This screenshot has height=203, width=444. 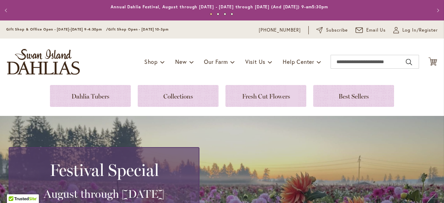 What do you see at coordinates (420, 30) in the screenshot?
I see `span: Log In/Register` at bounding box center [420, 30].